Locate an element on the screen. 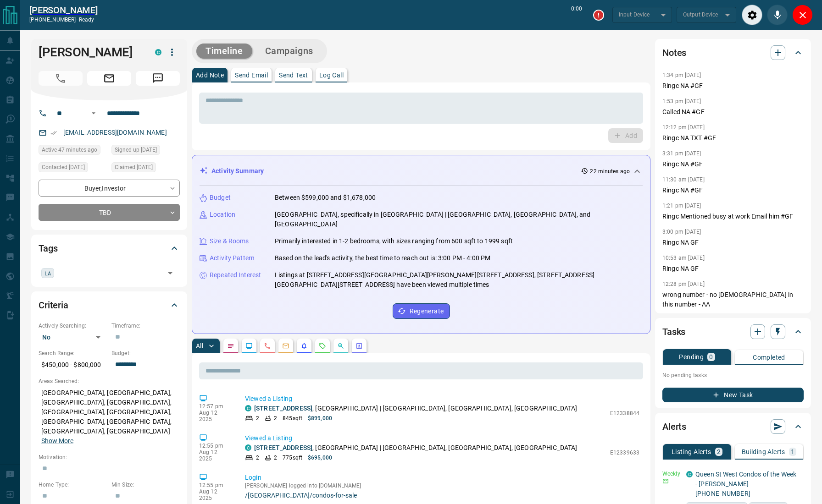 The height and width of the screenshot is (504, 822). p: 12:55 pm is located at coordinates (215, 446).